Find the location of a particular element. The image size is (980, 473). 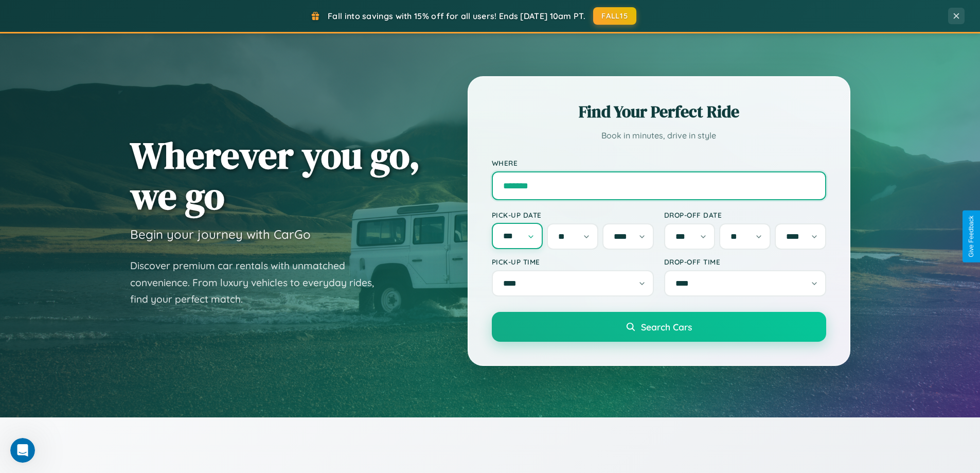

label: Drop-off Date is located at coordinates (744, 214).